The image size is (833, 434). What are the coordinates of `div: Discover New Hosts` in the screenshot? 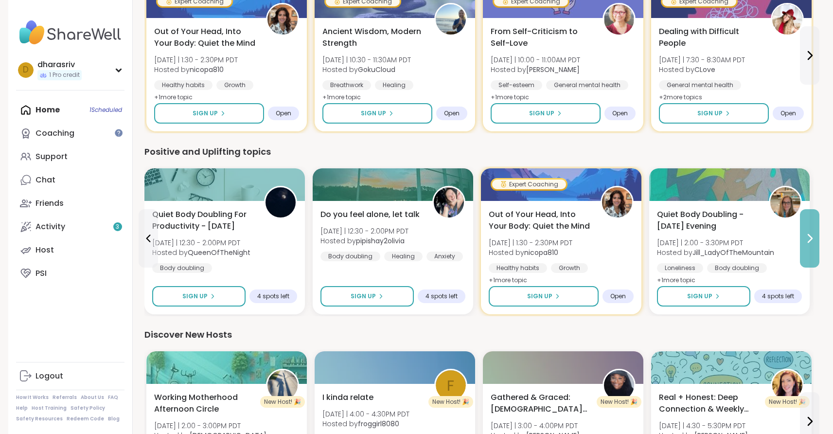 It's located at (479, 335).